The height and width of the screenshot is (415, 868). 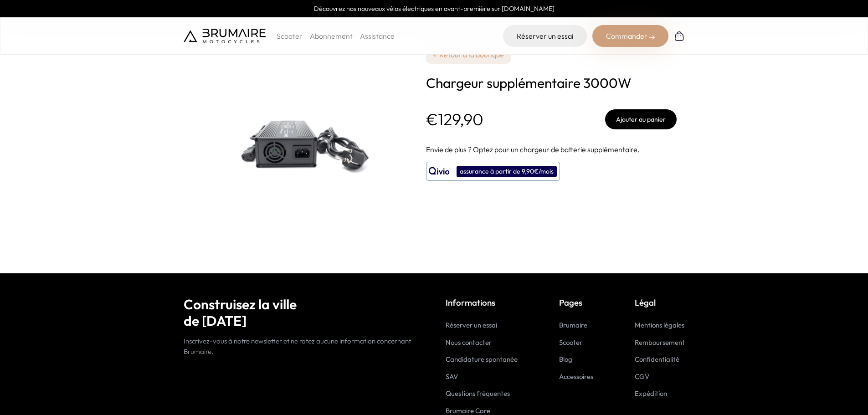 I want to click on button: assurance à partir de 9,90€/mois, so click(x=493, y=171).